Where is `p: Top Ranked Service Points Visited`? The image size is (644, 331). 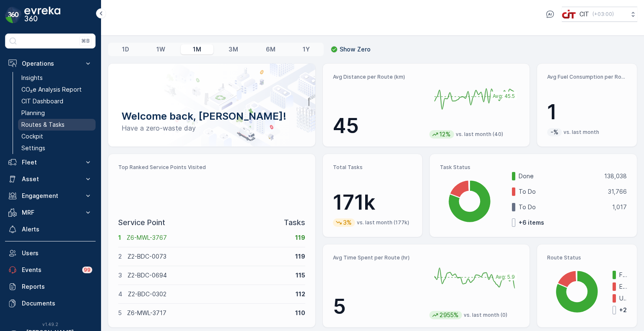
p: Top Ranked Service Points Visited is located at coordinates (212, 167).